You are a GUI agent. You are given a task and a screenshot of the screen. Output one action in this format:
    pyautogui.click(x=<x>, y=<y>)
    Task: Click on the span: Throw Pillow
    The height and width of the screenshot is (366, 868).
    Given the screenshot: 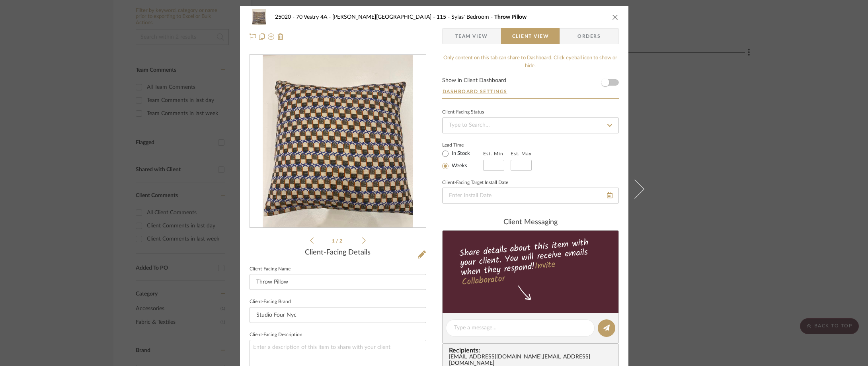 What is the action you would take?
    pyautogui.click(x=510, y=17)
    